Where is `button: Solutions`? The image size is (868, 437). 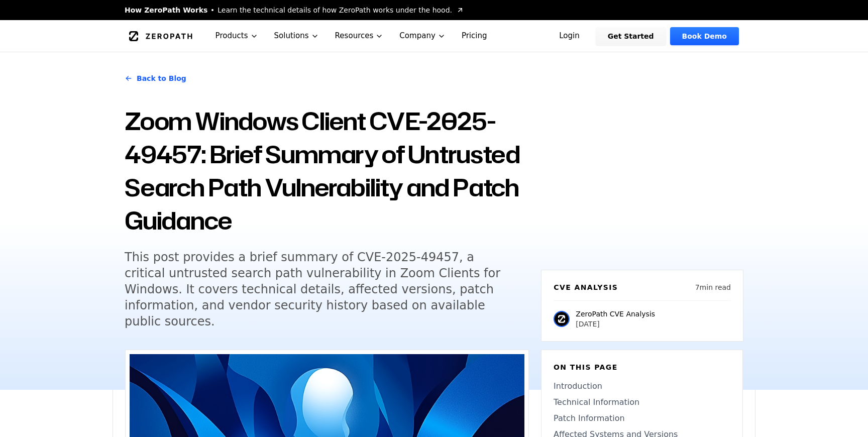 button: Solutions is located at coordinates (296, 36).